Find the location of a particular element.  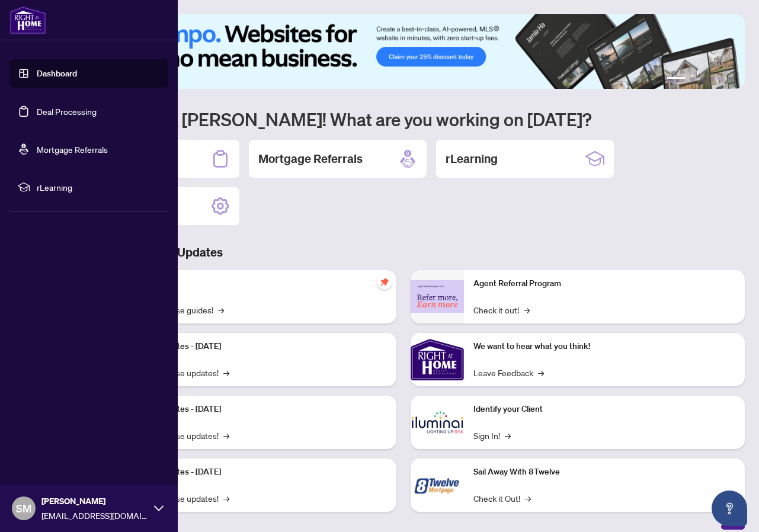

button: Open asap is located at coordinates (729, 508).